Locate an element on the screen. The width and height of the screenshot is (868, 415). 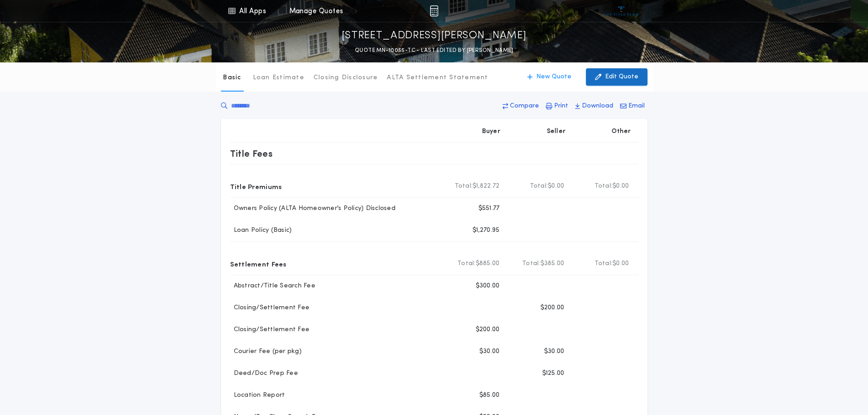
p: New Quote is located at coordinates (554, 77).